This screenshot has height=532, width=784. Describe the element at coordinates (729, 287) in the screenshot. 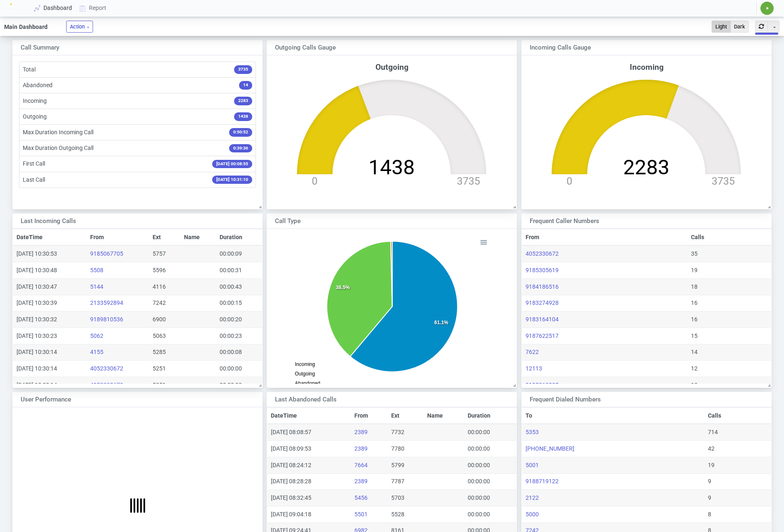

I see `td: 18` at that location.